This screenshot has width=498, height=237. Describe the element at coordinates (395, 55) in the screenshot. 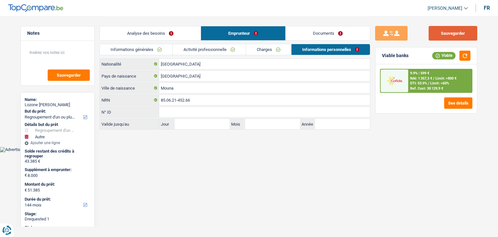

I see `div: Viable banks` at that location.